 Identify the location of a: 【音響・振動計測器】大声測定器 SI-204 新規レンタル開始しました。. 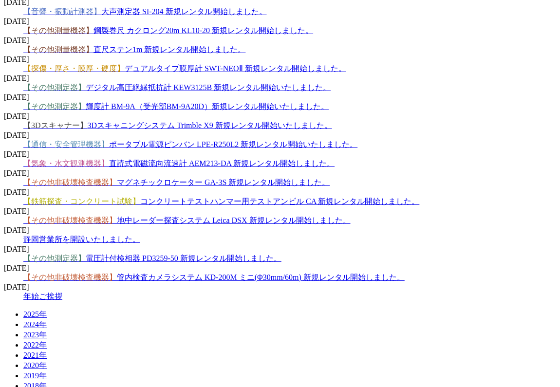
(145, 11).